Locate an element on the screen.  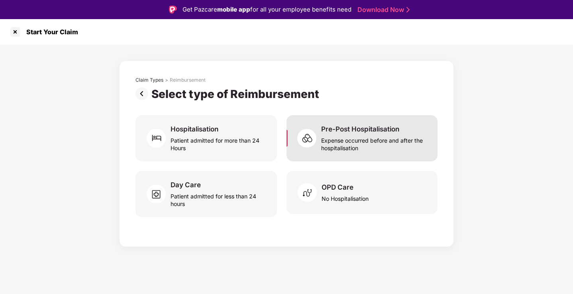
img: Logo is located at coordinates (173, 10).